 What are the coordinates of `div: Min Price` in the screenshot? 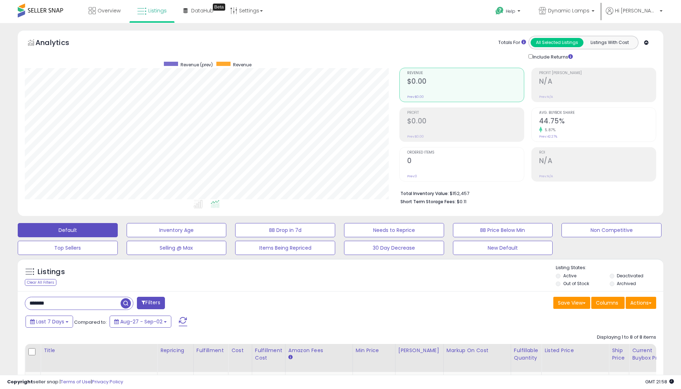 It's located at (374, 350).